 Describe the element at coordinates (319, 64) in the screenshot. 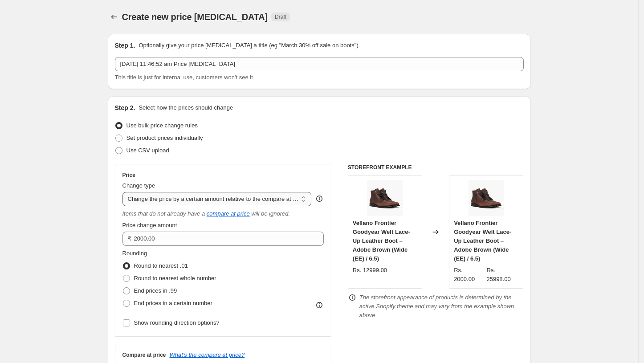

I see `input: 30% off holiday sale` at that location.